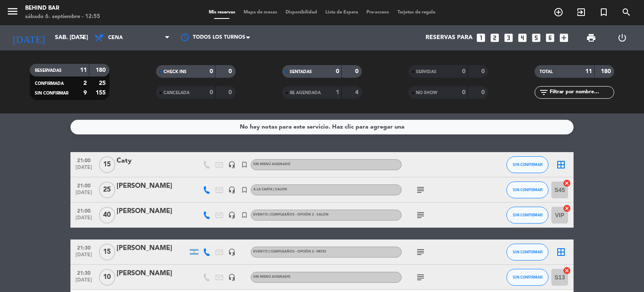  Describe the element at coordinates (546, 72) in the screenshot. I see `span: TOTAL` at that location.